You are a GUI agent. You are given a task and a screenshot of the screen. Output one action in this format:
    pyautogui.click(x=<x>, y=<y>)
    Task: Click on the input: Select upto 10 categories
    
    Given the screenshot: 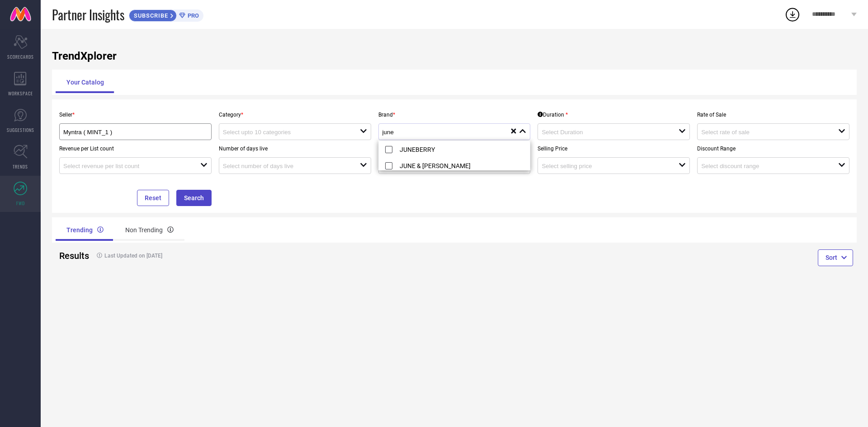 What is the action you would take?
    pyautogui.click(x=284, y=132)
    